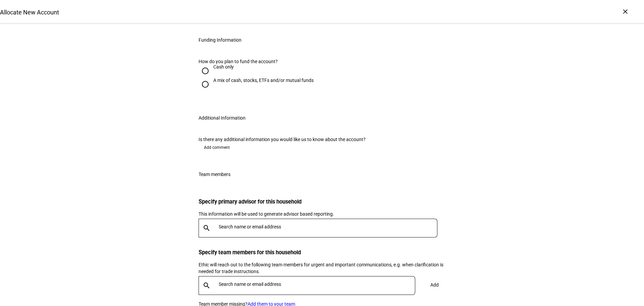  I want to click on span: Add comment, so click(217, 147).